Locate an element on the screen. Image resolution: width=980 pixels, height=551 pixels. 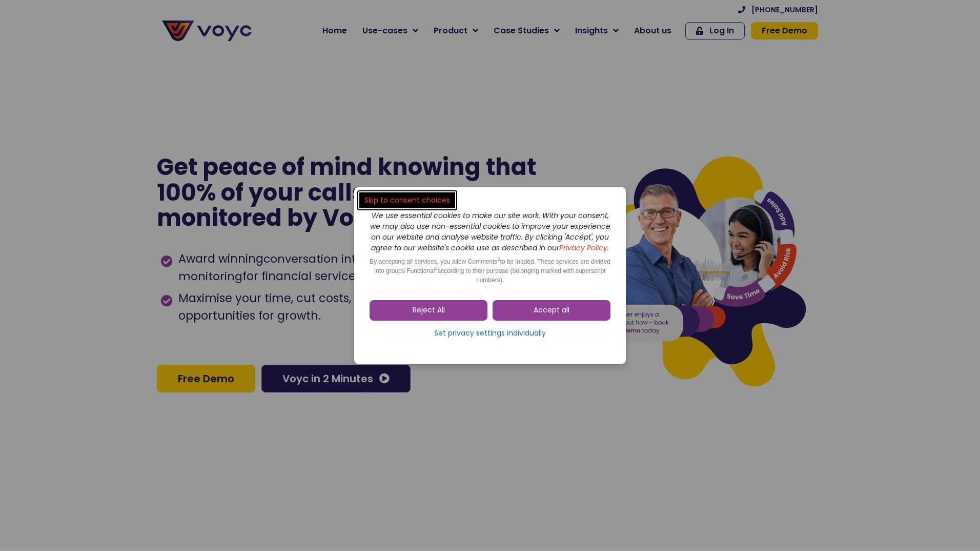
a: Set privacy settings individually is located at coordinates (490, 333).